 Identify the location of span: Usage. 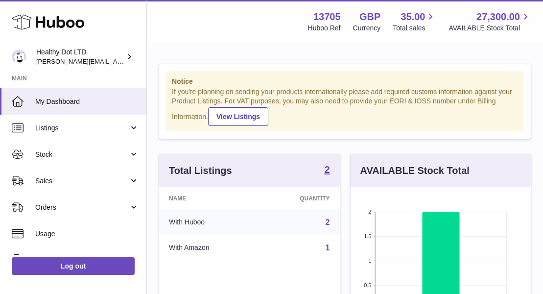
(87, 234).